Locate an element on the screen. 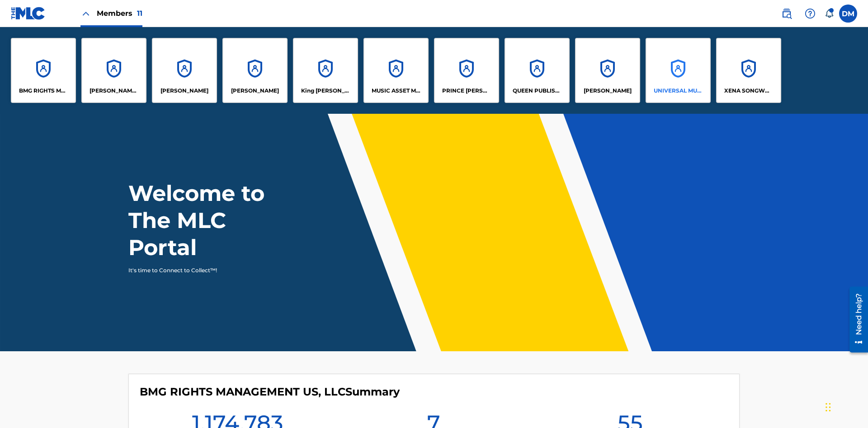 This screenshot has height=428, width=868. p: ELVIS COSTELLO is located at coordinates (184, 91).